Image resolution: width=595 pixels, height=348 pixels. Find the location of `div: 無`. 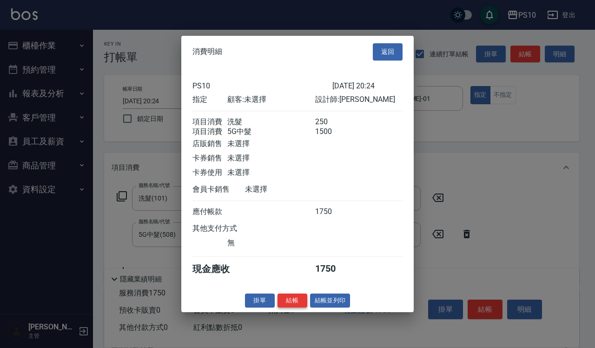

div: 無 is located at coordinates (271, 242).